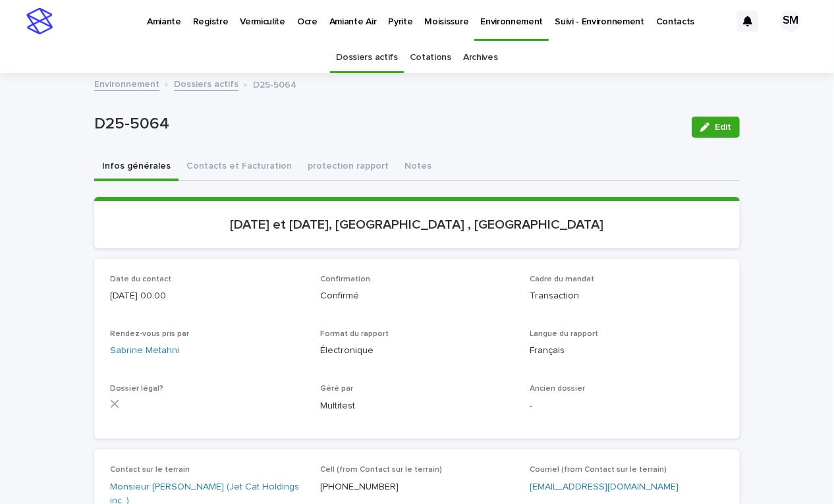  Describe the element at coordinates (337, 388) in the screenshot. I see `span: Géré par` at that location.